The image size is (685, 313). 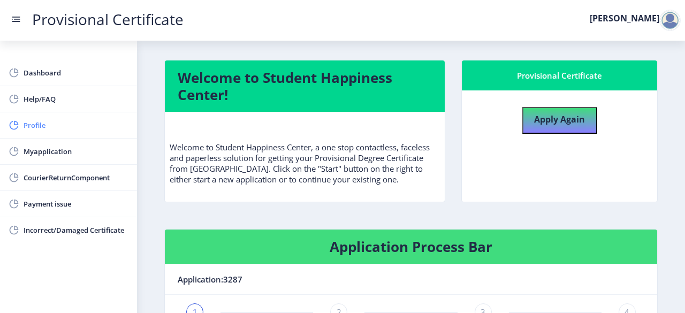 I want to click on span: Myapplication, so click(x=76, y=152).